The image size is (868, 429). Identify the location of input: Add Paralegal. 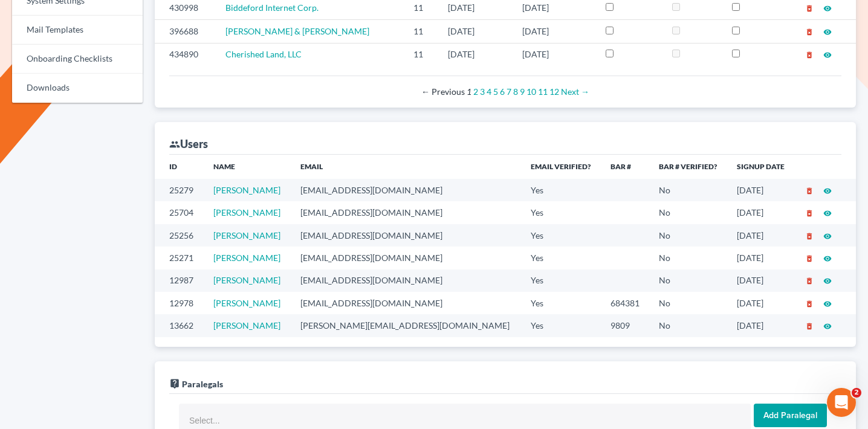
(790, 416).